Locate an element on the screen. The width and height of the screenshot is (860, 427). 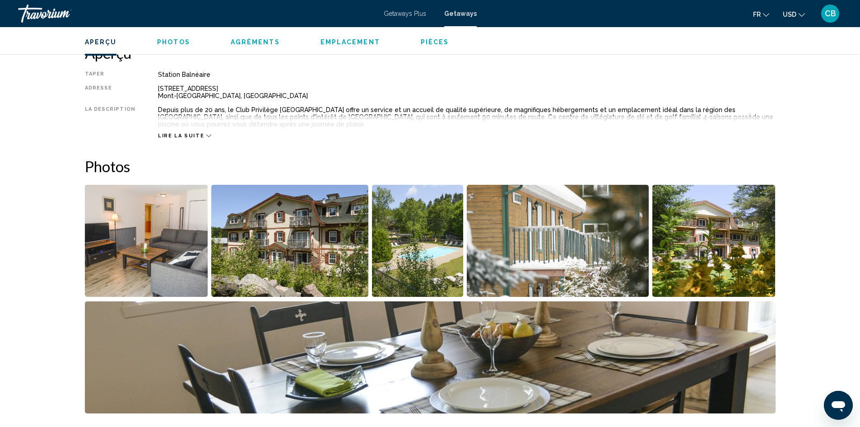
div: La description is located at coordinates (110, 117).